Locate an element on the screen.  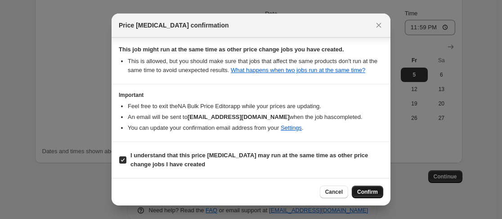
button: Confirm is located at coordinates (368, 192).